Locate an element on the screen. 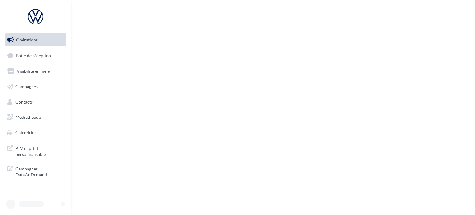  span: Médiathèque is located at coordinates (28, 117).